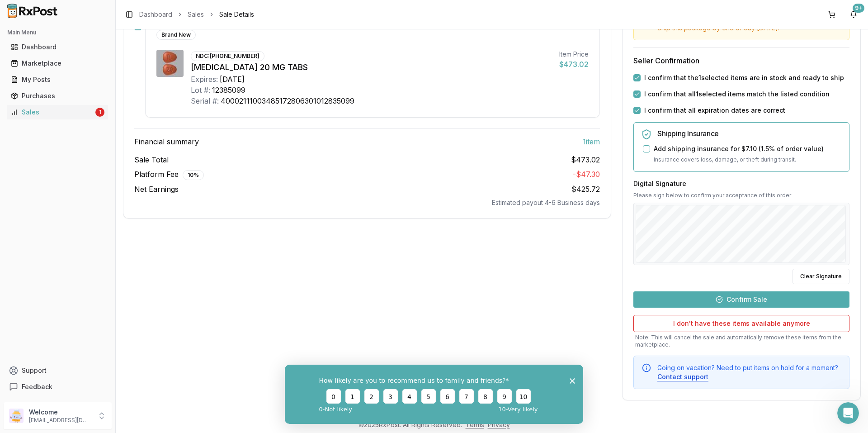  Describe the element at coordinates (58, 47) in the screenshot. I see `div: Dashboard` at that location.